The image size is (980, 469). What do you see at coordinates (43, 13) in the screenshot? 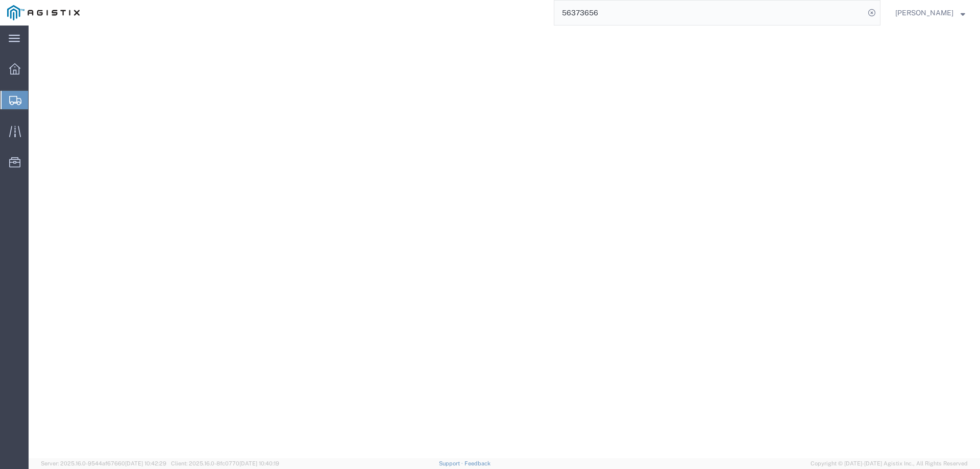
I see `img: logo` at bounding box center [43, 13].